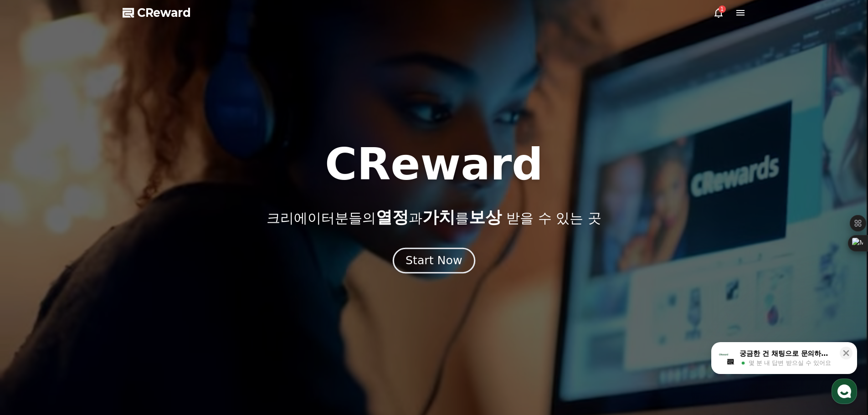  Describe the element at coordinates (434, 262) in the screenshot. I see `a: Start Now` at that location.